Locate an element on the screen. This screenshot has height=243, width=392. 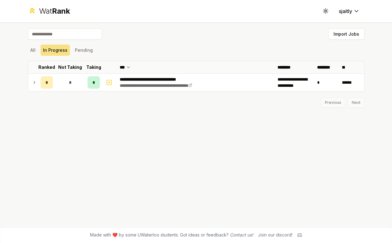
p: Ranked is located at coordinates (47, 67).